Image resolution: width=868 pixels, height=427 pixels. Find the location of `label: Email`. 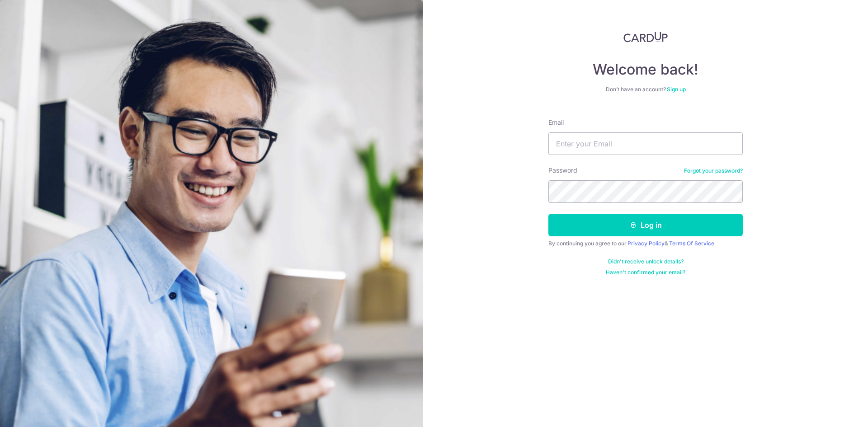

label: Email is located at coordinates (556, 123).